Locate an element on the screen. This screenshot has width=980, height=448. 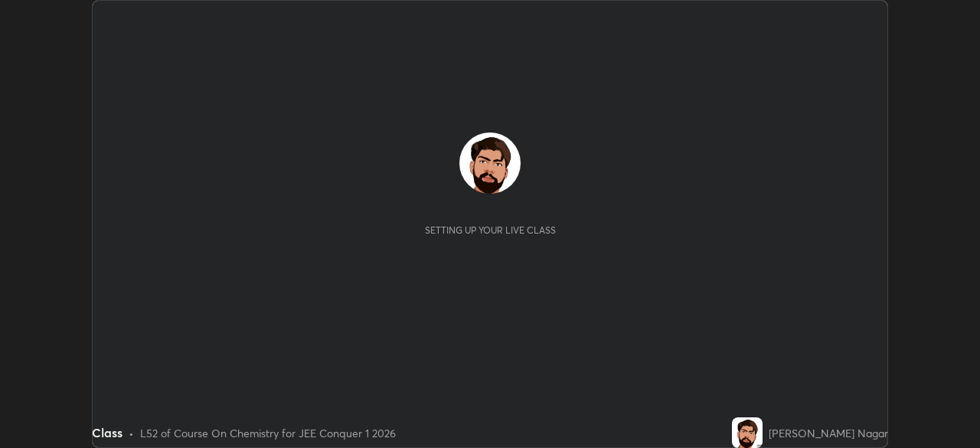
div: L52 of Course On Chemistry for JEE Conquer 1 2026 is located at coordinates (268, 433).